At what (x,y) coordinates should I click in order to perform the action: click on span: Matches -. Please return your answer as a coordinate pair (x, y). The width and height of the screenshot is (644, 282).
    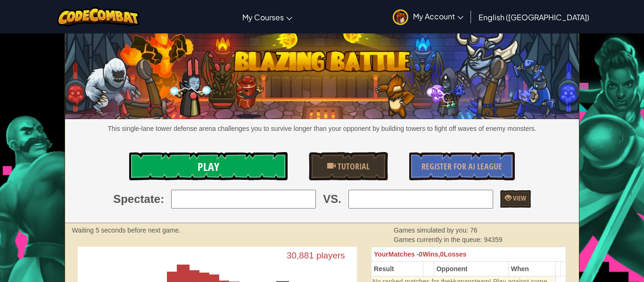
    Looking at the image, I should click on (403, 254).